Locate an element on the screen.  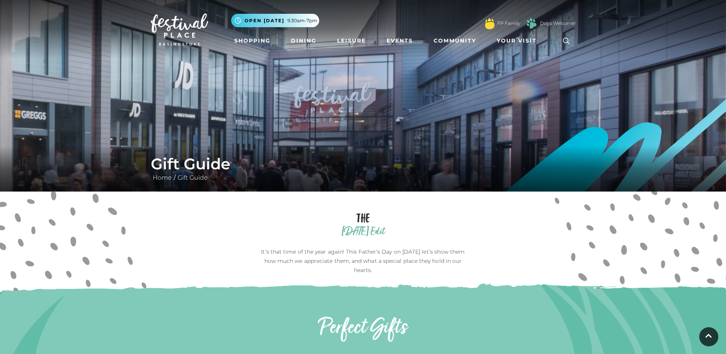
a: Leisure is located at coordinates (351, 41).